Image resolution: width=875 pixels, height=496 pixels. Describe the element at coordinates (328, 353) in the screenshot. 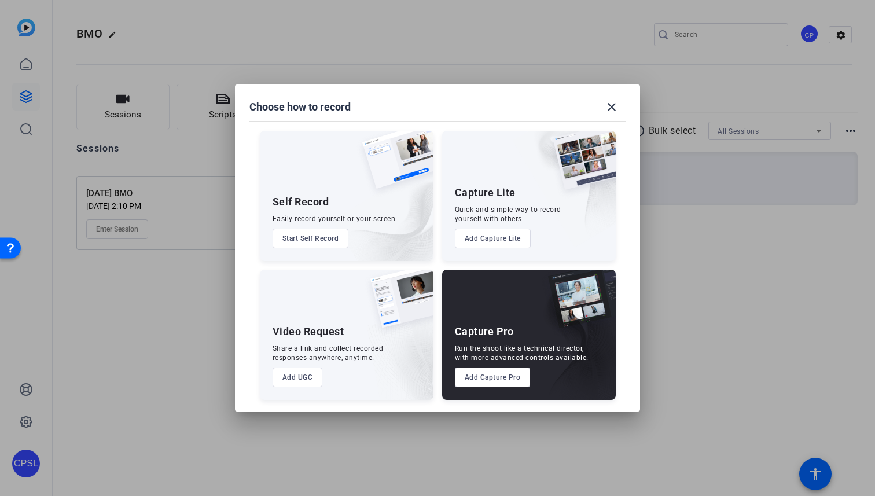

I see `div: Share a link and collect recorded responses anywhere, anytime.` at that location.